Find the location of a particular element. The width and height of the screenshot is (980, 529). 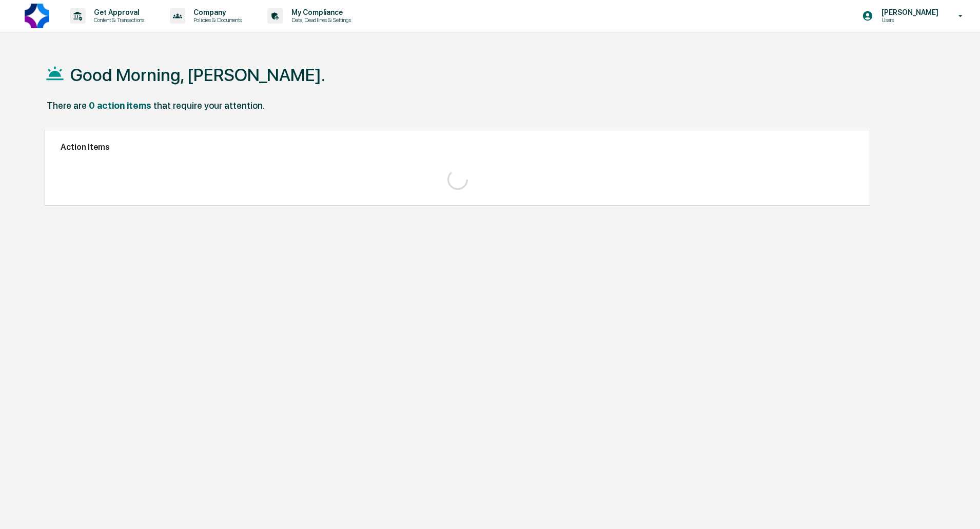

p: Content & Transactions is located at coordinates (117, 20).